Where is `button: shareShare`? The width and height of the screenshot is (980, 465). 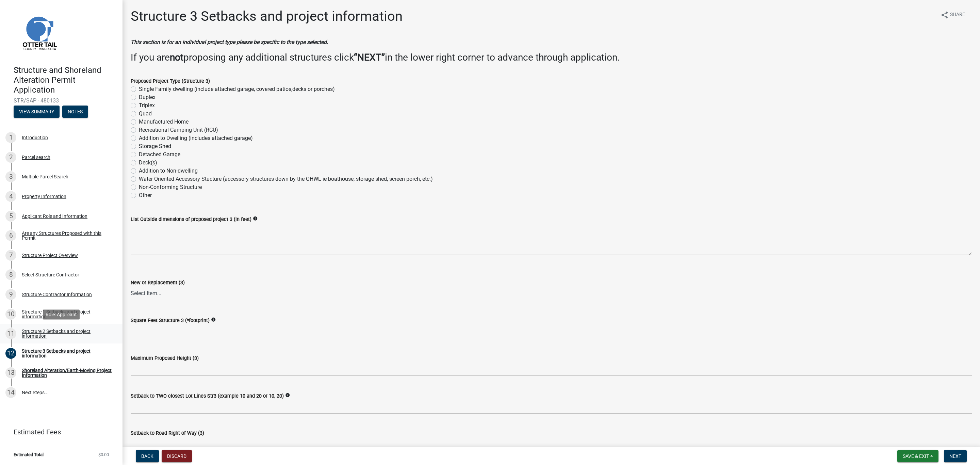 button: shareShare is located at coordinates (953, 15).